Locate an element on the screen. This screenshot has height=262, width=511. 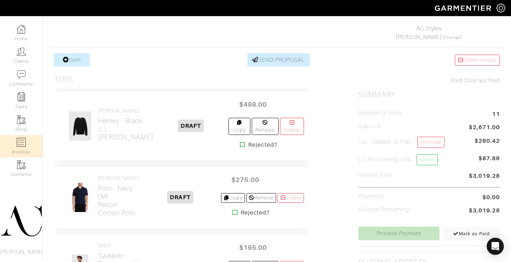
img: WufXkMpufcq8eBPRZNRC9RwN is located at coordinates (80, 126).